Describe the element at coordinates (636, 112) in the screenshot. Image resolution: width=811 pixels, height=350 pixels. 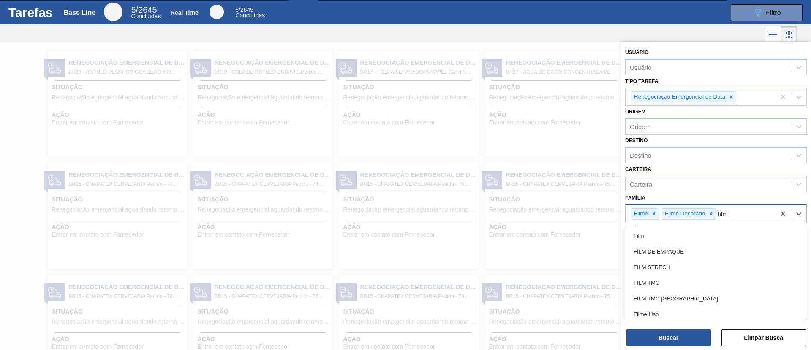
I see `label: Origem` at that location.